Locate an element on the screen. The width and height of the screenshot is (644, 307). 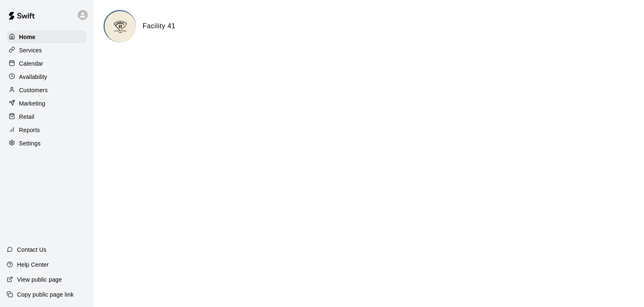
div: Calendar is located at coordinates (47, 64).